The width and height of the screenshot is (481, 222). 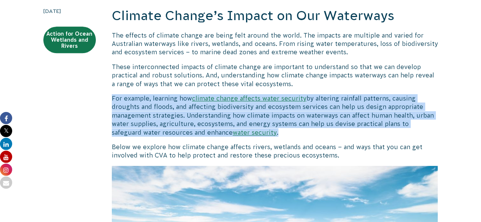 What do you see at coordinates (255, 133) in the screenshot?
I see `a: water security` at bounding box center [255, 133].